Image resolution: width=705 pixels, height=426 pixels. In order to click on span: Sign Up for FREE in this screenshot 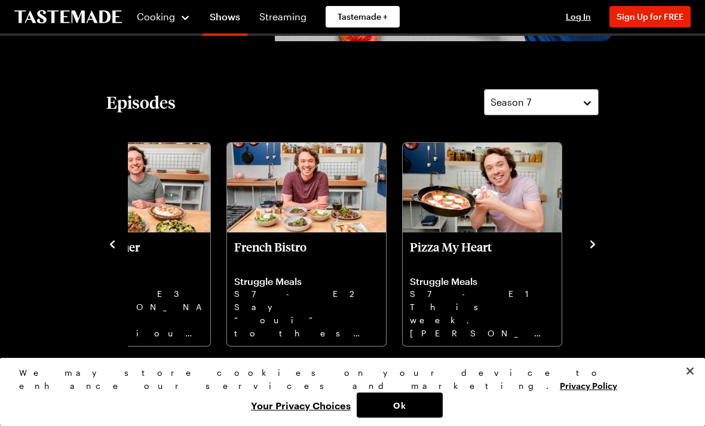, I will do `click(650, 16)`.